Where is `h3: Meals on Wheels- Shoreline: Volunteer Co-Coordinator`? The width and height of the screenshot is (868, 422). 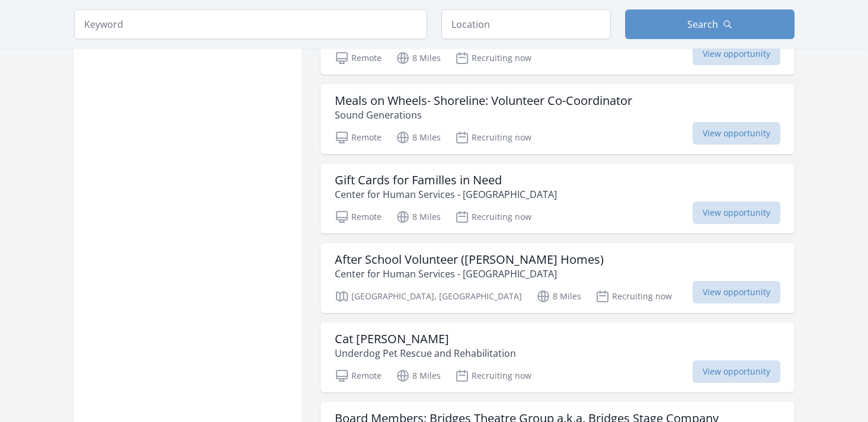 h3: Meals on Wheels- Shoreline: Volunteer Co-Coordinator is located at coordinates (483, 101).